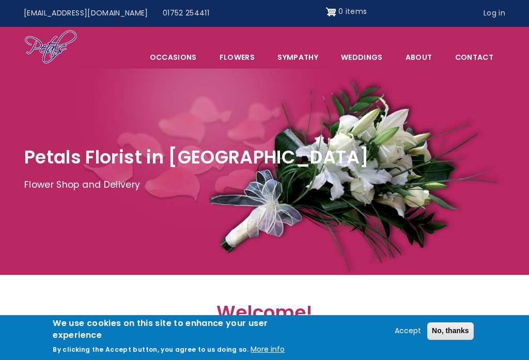  I want to click on img: Shopping cart, so click(331, 12).